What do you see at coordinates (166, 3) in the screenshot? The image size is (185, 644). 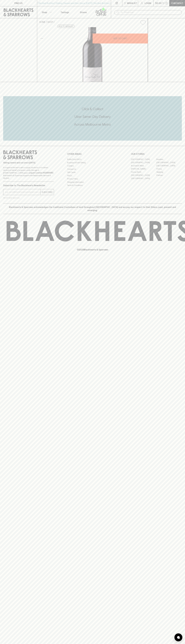 I see `p: 0` at bounding box center [166, 3].